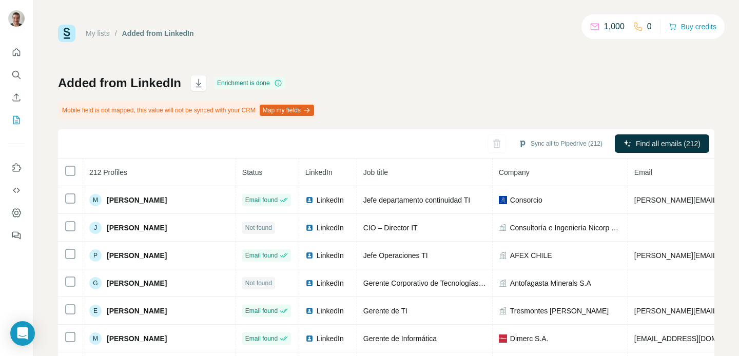 The height and width of the screenshot is (356, 739). What do you see at coordinates (614, 27) in the screenshot?
I see `p: 1,000` at bounding box center [614, 27].